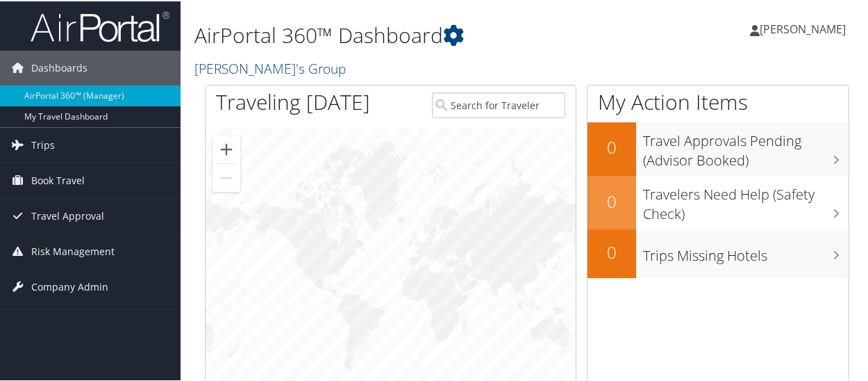  What do you see at coordinates (67, 215) in the screenshot?
I see `span: Travel Approval` at bounding box center [67, 215].